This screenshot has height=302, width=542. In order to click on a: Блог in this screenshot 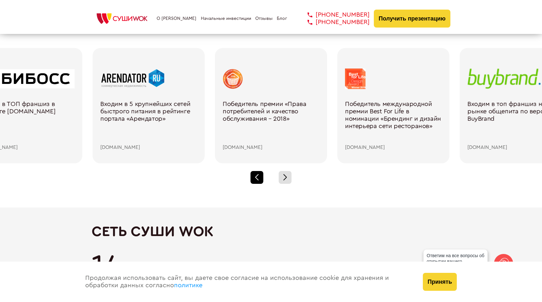, I will do `click(282, 19)`.